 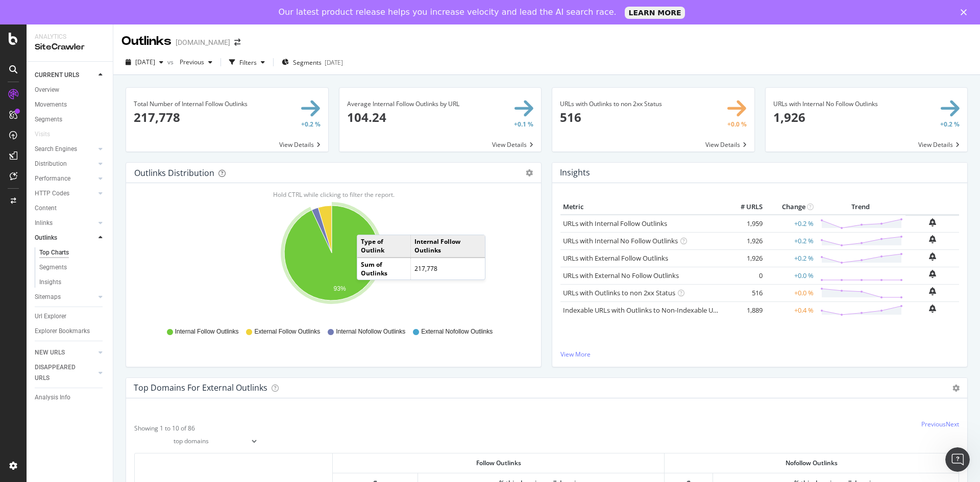 What do you see at coordinates (65, 238) in the screenshot?
I see `a: Outlinks` at bounding box center [65, 238].